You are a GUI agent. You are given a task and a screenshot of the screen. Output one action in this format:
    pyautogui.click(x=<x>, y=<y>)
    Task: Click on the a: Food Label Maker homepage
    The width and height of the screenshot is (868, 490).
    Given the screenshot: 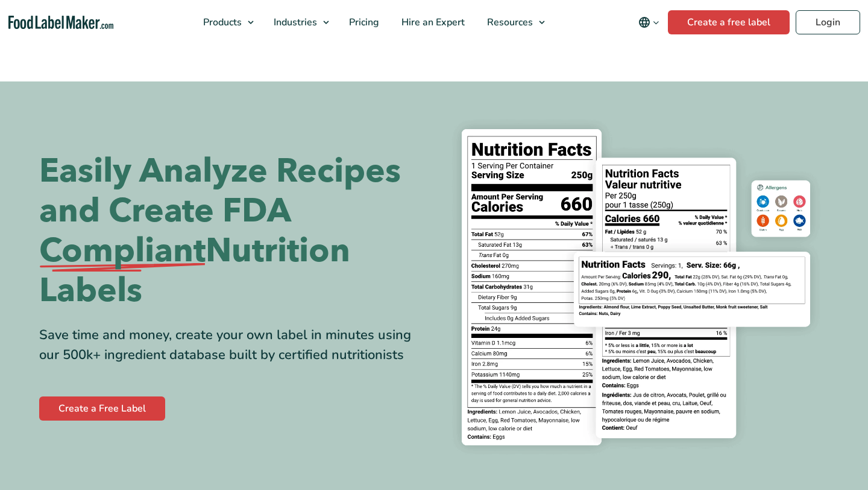 What is the action you would take?
    pyautogui.click(x=61, y=22)
    